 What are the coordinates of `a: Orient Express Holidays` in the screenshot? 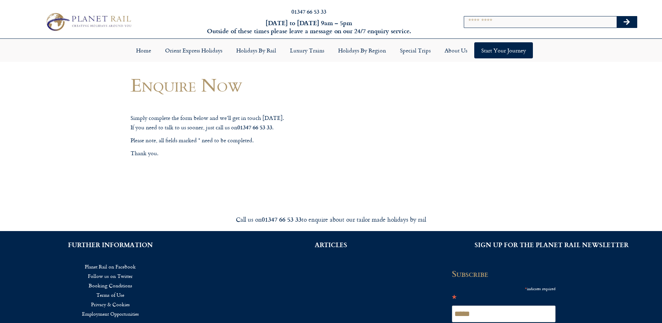 It's located at (194, 50).